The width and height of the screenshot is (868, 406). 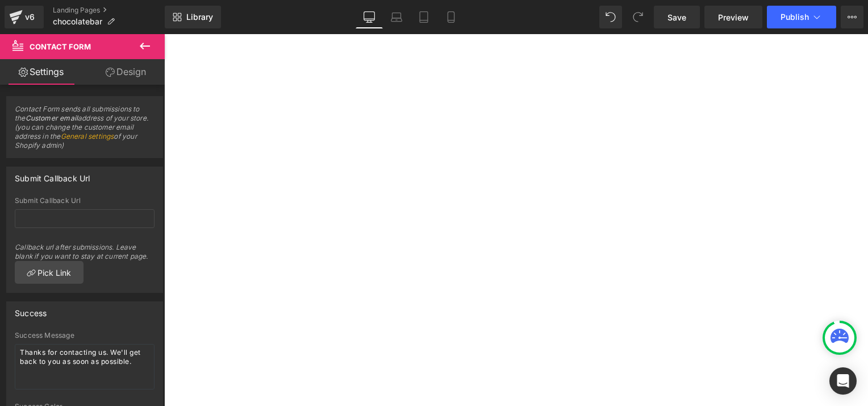 I want to click on a: Landing Pages, so click(x=109, y=10).